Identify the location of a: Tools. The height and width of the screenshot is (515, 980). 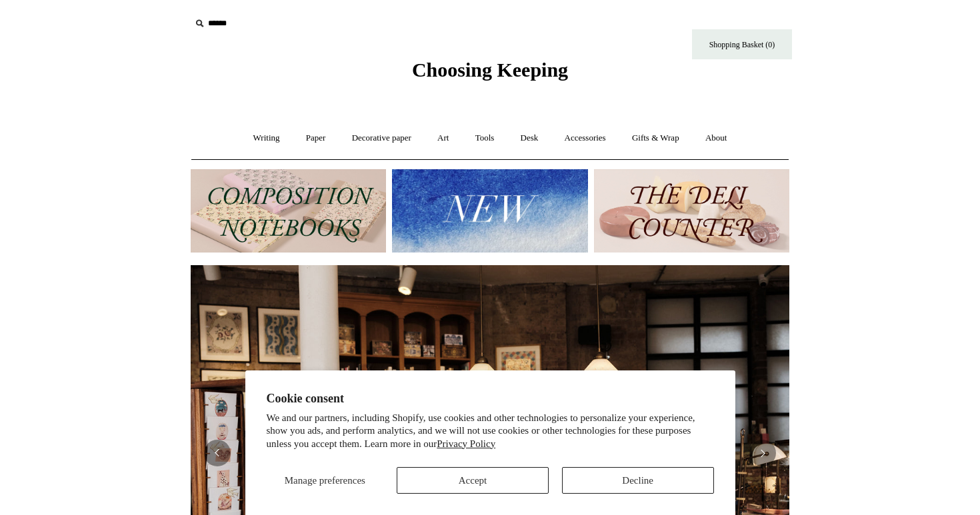
(485, 138).